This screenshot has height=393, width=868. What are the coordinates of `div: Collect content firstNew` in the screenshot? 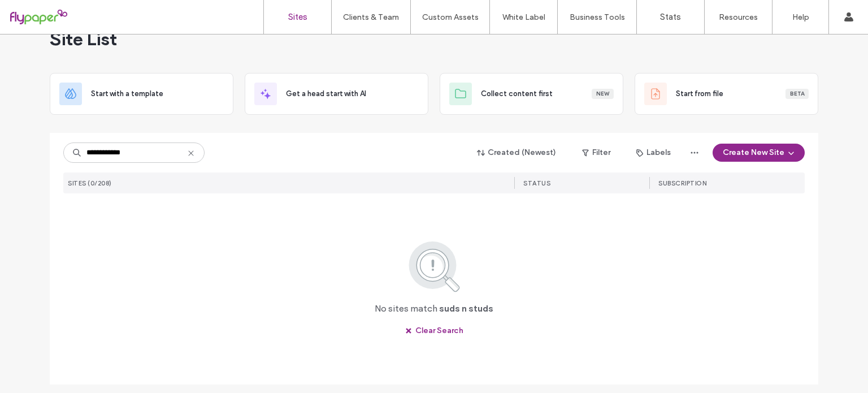 It's located at (531, 94).